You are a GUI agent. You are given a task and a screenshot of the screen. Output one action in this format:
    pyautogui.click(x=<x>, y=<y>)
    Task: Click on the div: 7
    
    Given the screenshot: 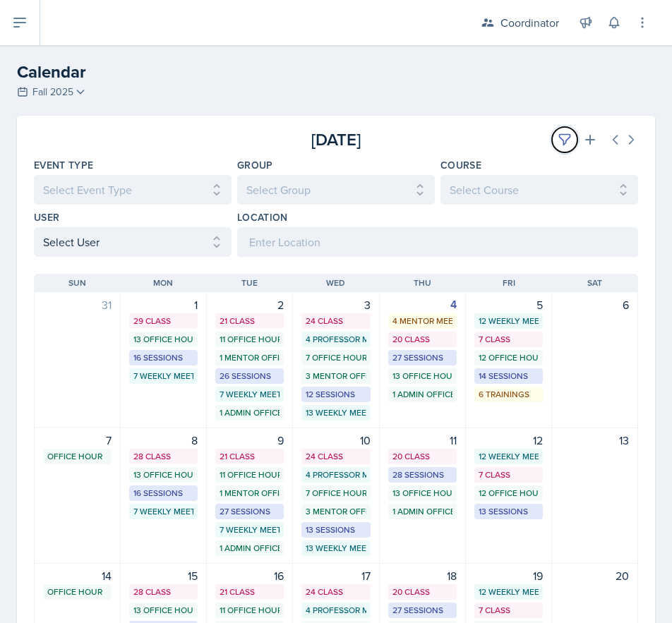 What is the action you would take?
    pyautogui.click(x=77, y=441)
    